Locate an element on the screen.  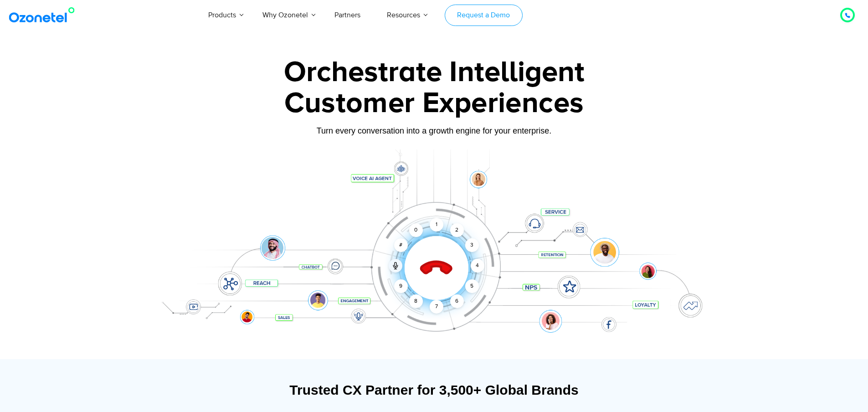
div: 2 is located at coordinates (457, 230).